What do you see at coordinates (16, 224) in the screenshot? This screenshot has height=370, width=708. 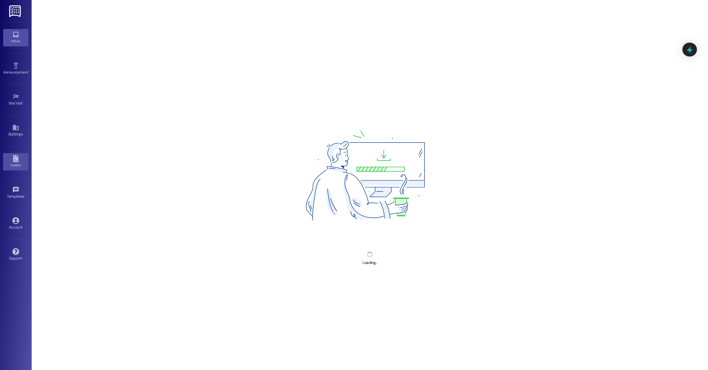 I see `a: Account` at bounding box center [16, 224].